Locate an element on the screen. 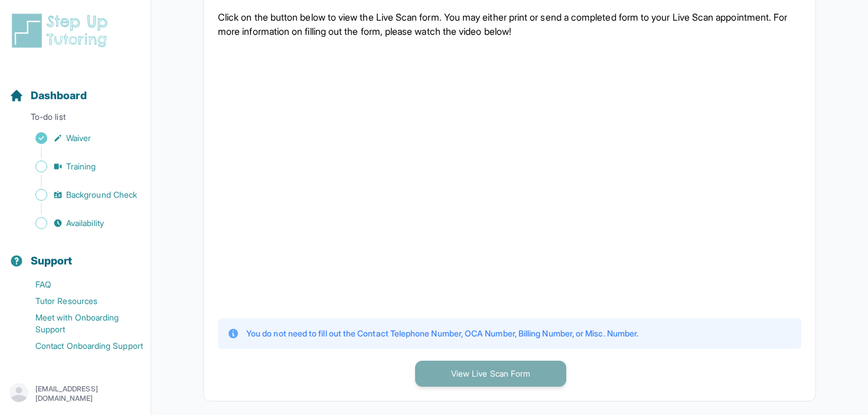 The image size is (868, 415). a: Contact Onboarding Support is located at coordinates (79, 346).